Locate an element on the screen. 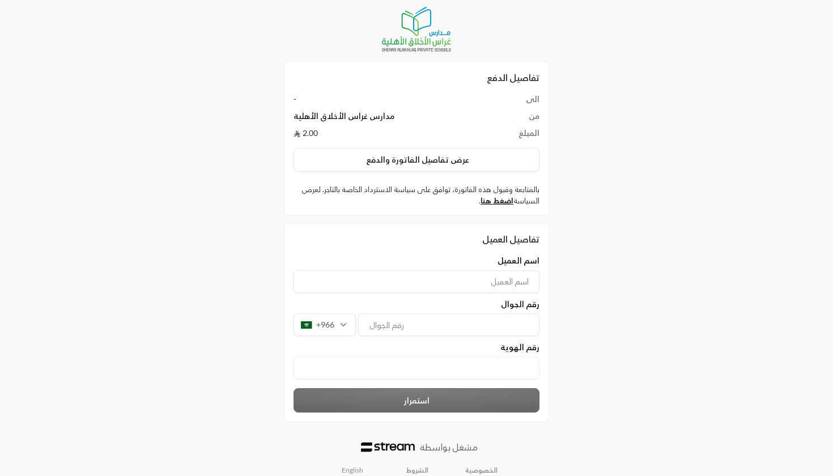 The width and height of the screenshot is (833, 476). label: بالمتابعة وقبول هذه الفاتورة، توافق على سياسة الاسترداد الخاصة بالتاجر. لعرض السياسة . is located at coordinates (417, 195).